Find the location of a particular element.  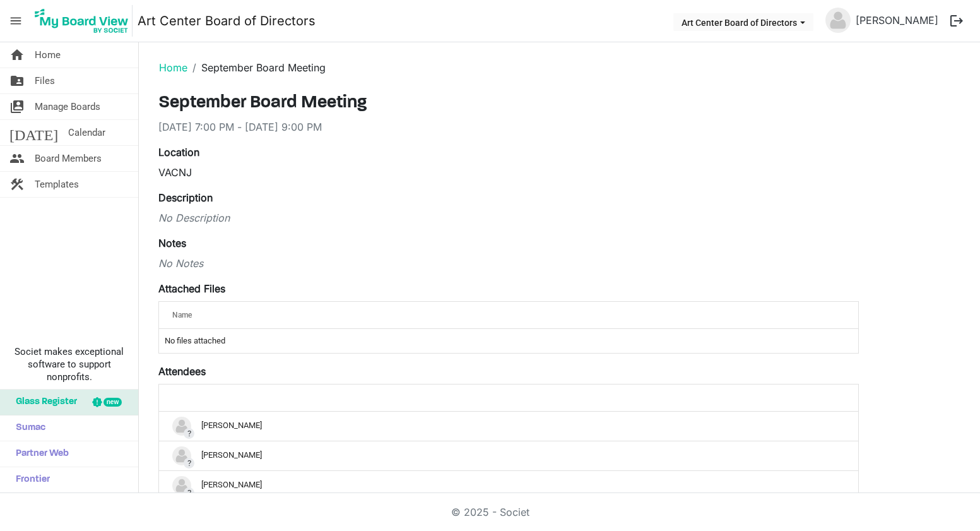

span: construction is located at coordinates (17, 184).